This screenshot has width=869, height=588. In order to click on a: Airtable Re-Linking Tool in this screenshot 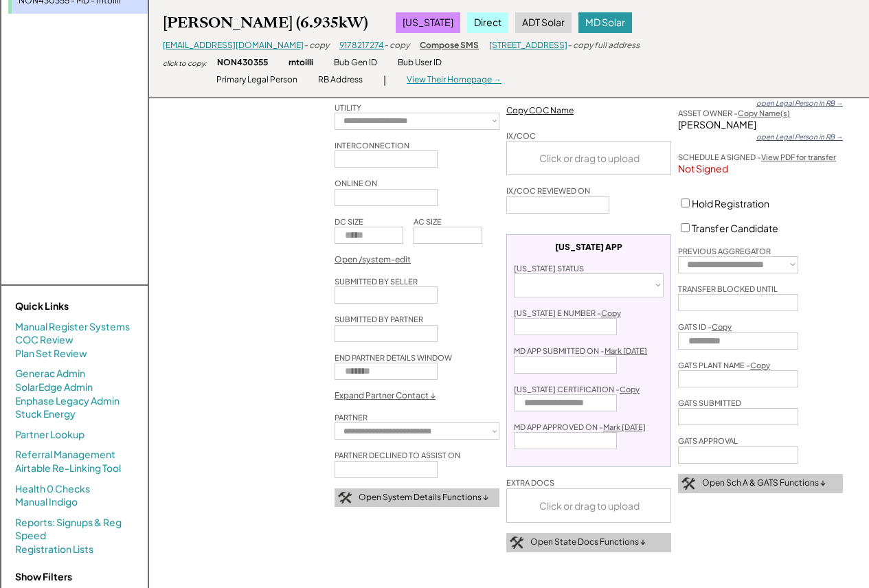, I will do `click(68, 468)`.